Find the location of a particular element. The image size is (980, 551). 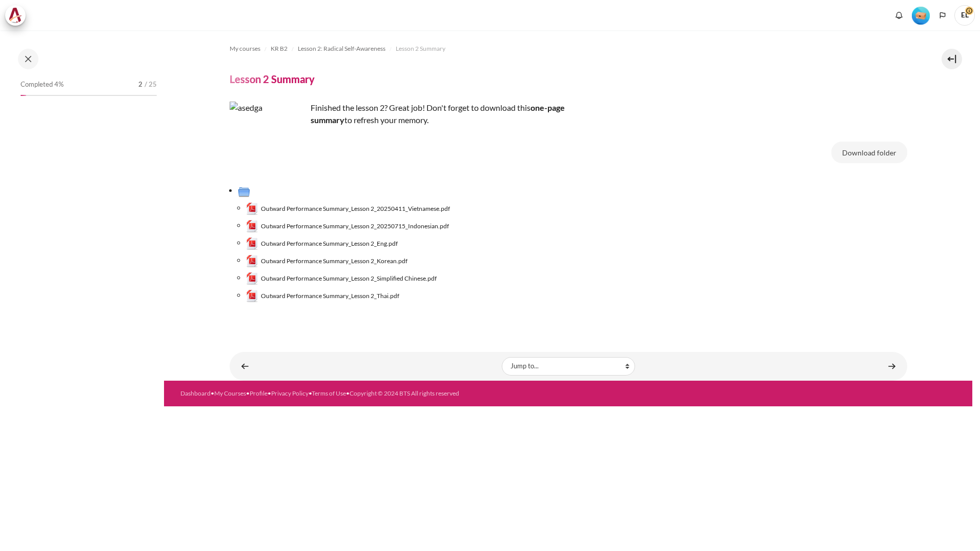

span: Outward Performance Summary_Lesson 2_Simplified Chinese.pdf is located at coordinates (349, 279).